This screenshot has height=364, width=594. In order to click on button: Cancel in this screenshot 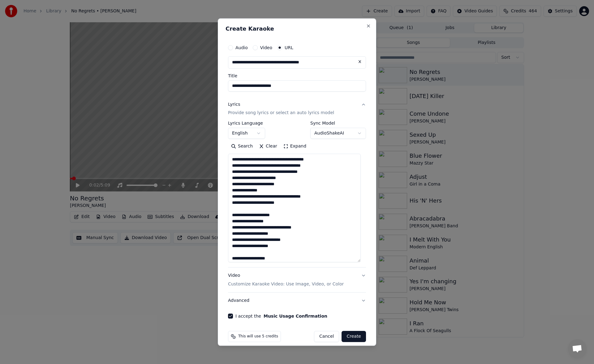, I will do `click(327, 337)`.